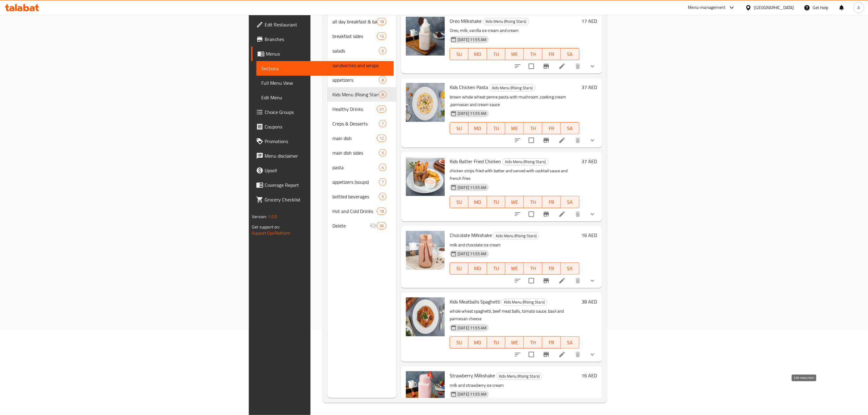 This screenshot has width=868, height=415. Describe the element at coordinates (552, 128) in the screenshot. I see `span: FR` at that location.